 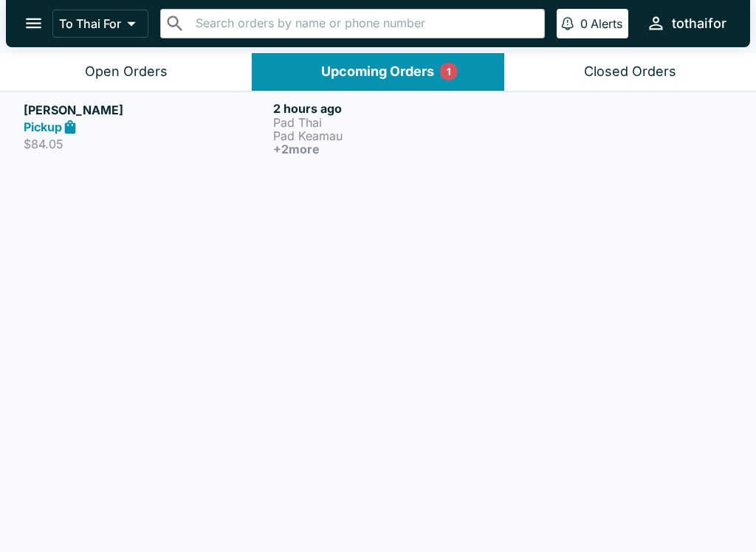 I want to click on div: Open Orders, so click(x=126, y=72).